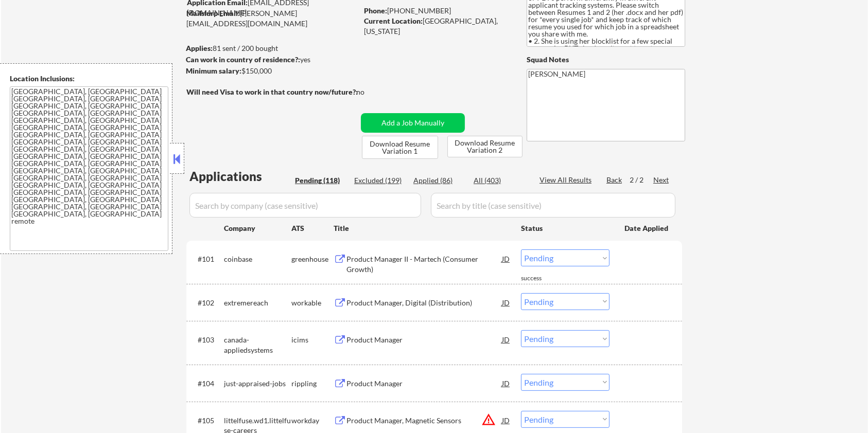  What do you see at coordinates (371, 92) in the screenshot?
I see `div: no` at bounding box center [371, 92].